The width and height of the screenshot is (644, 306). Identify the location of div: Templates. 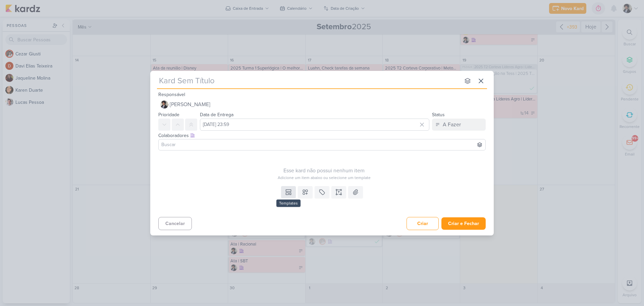
(288, 203).